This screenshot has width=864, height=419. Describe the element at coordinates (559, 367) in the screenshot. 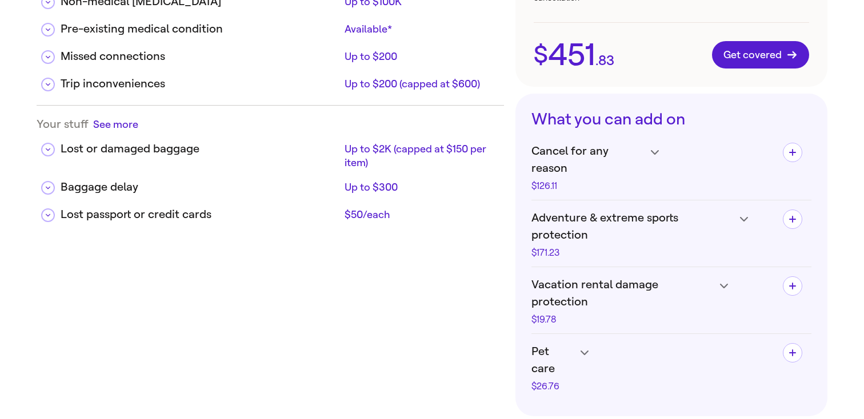

I see `h4: Pet care$26.76` at that location.